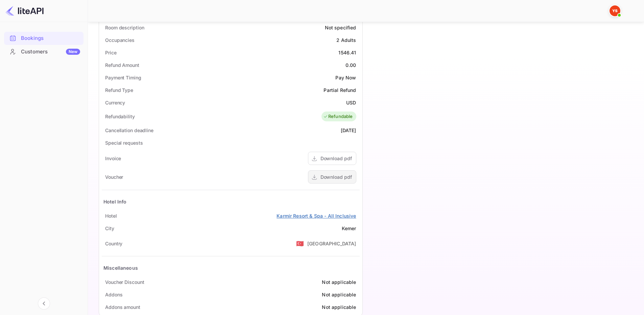 Image resolution: width=644 pixels, height=315 pixels. Describe the element at coordinates (120, 268) in the screenshot. I see `div: Miscellaneous` at that location.